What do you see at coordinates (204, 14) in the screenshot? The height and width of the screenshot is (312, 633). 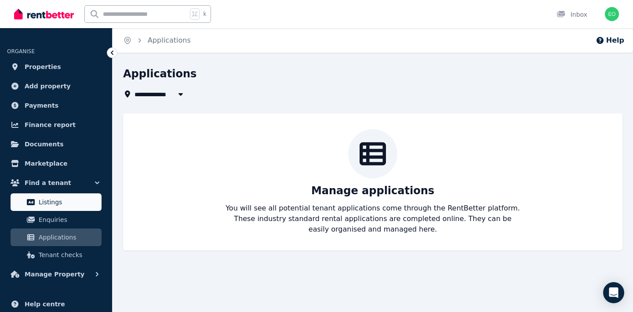 I see `span: k` at bounding box center [204, 14].